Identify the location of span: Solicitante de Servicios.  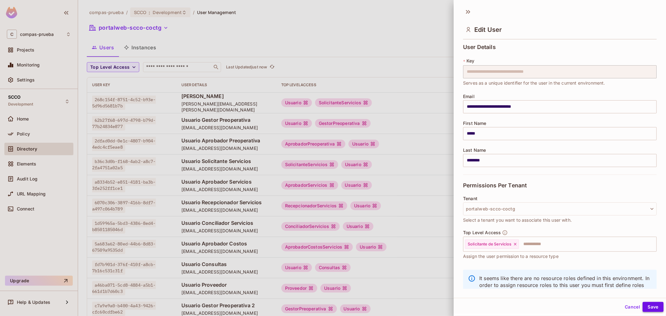
(490, 244).